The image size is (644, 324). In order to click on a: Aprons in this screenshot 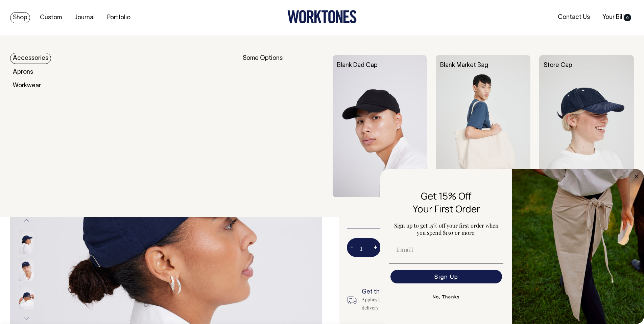, I will do `click(23, 72)`.